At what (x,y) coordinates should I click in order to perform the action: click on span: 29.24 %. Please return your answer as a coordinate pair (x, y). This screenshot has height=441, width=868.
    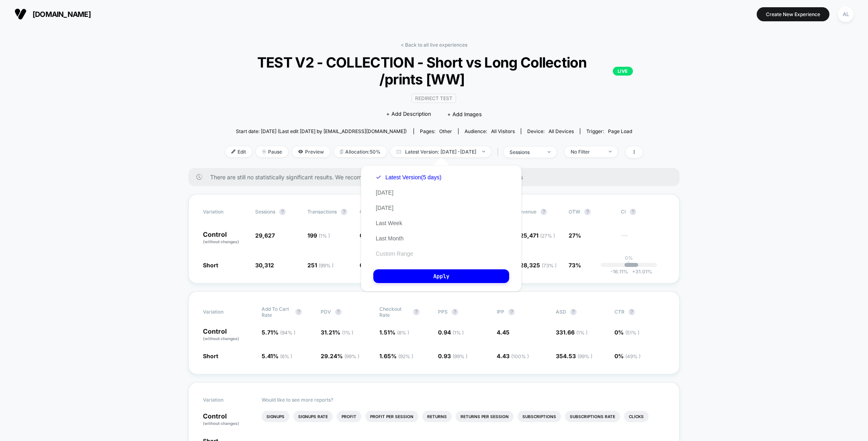
    Looking at the image, I should click on (340, 356).